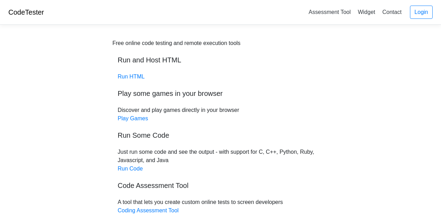 The width and height of the screenshot is (441, 220). What do you see at coordinates (177, 43) in the screenshot?
I see `div: Free online code testing and remote execution tools` at bounding box center [177, 43].